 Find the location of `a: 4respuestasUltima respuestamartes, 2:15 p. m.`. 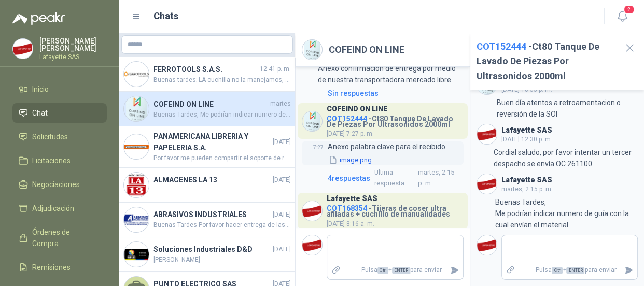

a: 4respuestasUltima respuestamartes, 2:15 p. m. is located at coordinates (395, 178).